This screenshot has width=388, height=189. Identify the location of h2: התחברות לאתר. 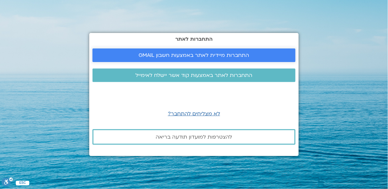
(194, 39).